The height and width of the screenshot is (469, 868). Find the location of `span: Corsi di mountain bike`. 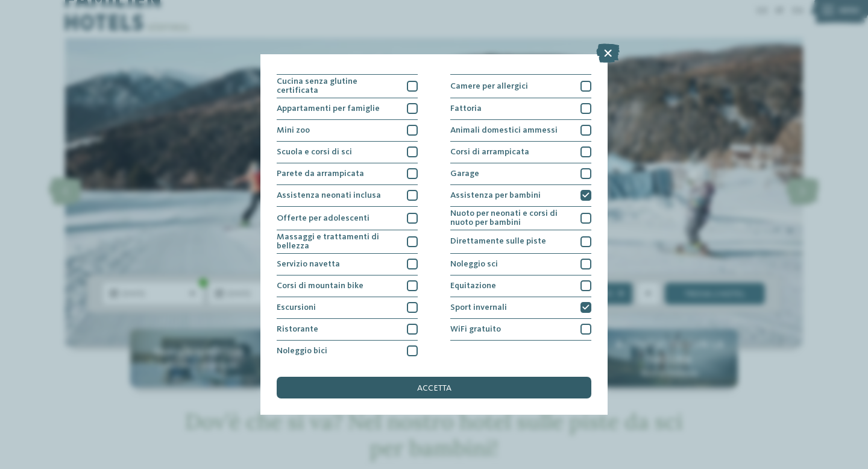

span: Corsi di mountain bike is located at coordinates (320, 286).